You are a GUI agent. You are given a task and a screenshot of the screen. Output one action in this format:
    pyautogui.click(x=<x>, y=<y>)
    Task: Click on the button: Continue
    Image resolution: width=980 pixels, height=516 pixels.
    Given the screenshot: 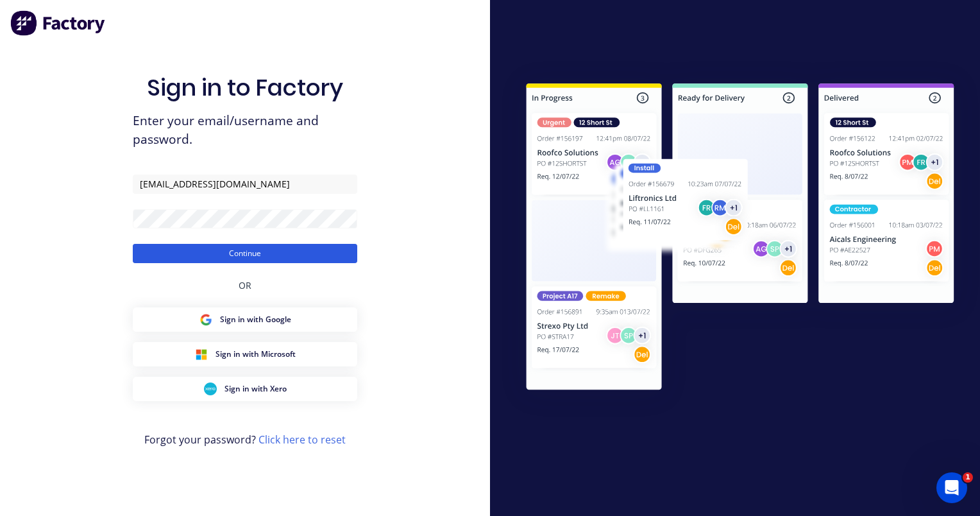 What is the action you would take?
    pyautogui.click(x=245, y=253)
    